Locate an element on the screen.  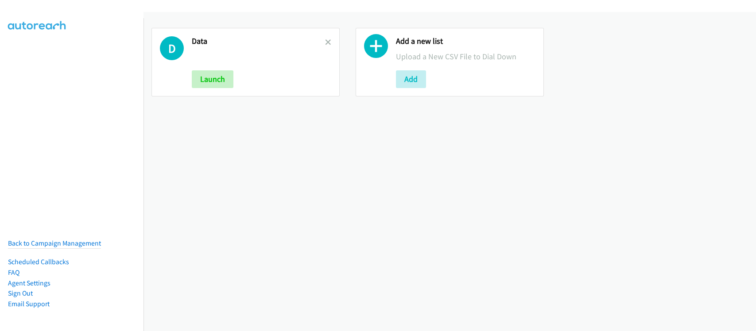
a: Scheduled Callbacks is located at coordinates (39, 262).